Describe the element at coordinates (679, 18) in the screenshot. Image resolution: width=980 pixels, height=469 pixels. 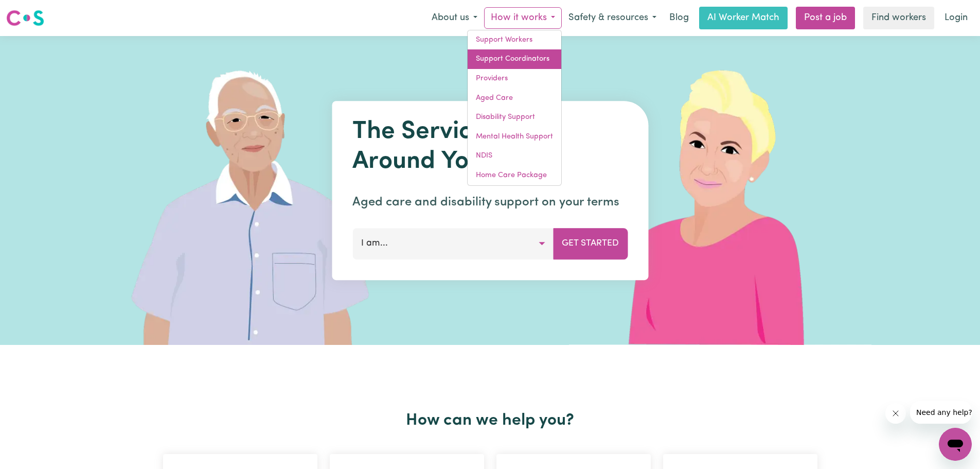
I see `a: Blog` at that location.